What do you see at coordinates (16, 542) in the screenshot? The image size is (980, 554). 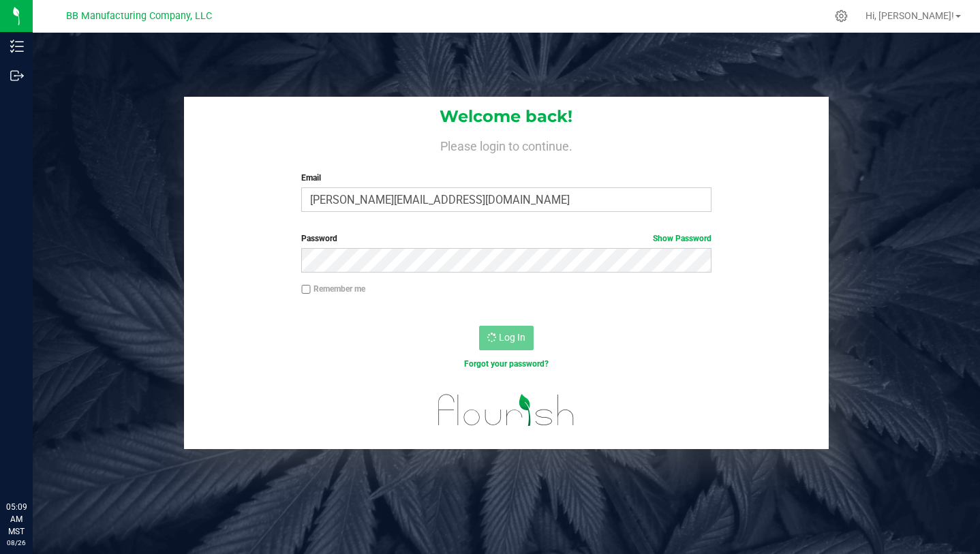 I see `p: 08/26` at bounding box center [16, 542].